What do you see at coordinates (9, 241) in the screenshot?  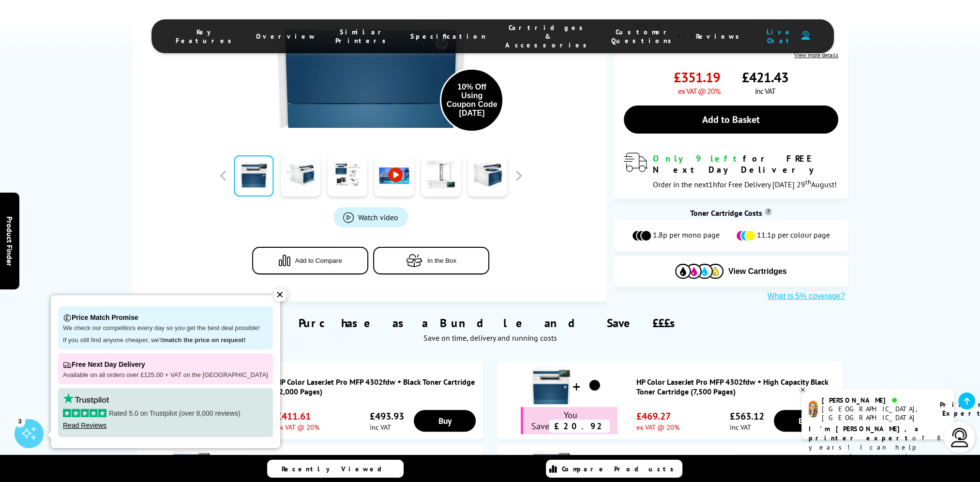 I see `span: Product Finder` at bounding box center [9, 241].